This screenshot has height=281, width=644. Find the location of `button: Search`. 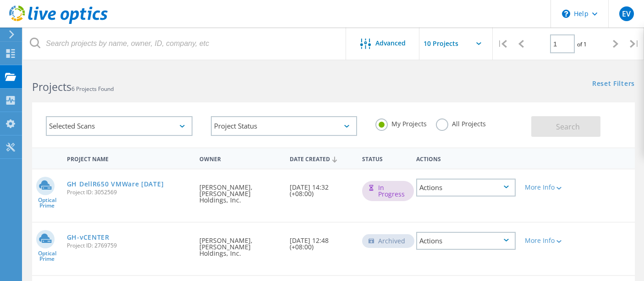

button: Search is located at coordinates (566, 126).